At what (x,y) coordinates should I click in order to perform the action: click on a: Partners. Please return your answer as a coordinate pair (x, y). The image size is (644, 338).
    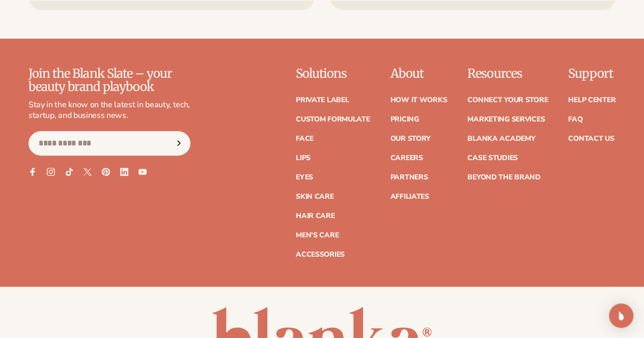
    Looking at the image, I should click on (409, 177).